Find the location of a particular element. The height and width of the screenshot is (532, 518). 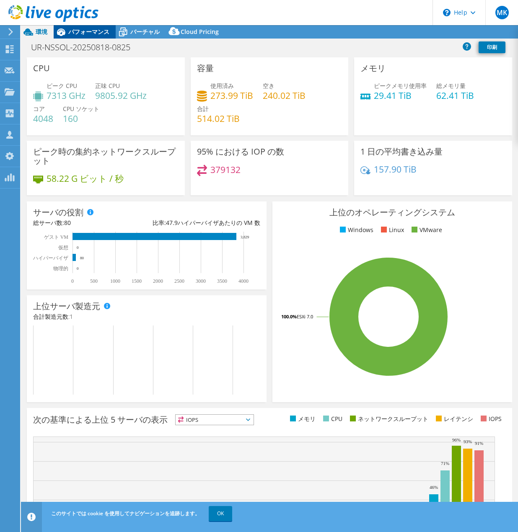

h4: 514.02 TiB is located at coordinates (218, 119).